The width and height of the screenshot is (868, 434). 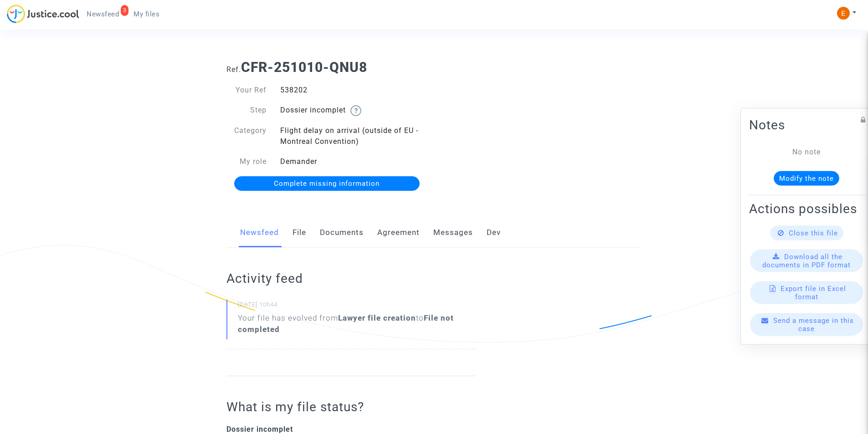 What do you see at coordinates (356, 111) in the screenshot?
I see `img: help.svg` at bounding box center [356, 111].